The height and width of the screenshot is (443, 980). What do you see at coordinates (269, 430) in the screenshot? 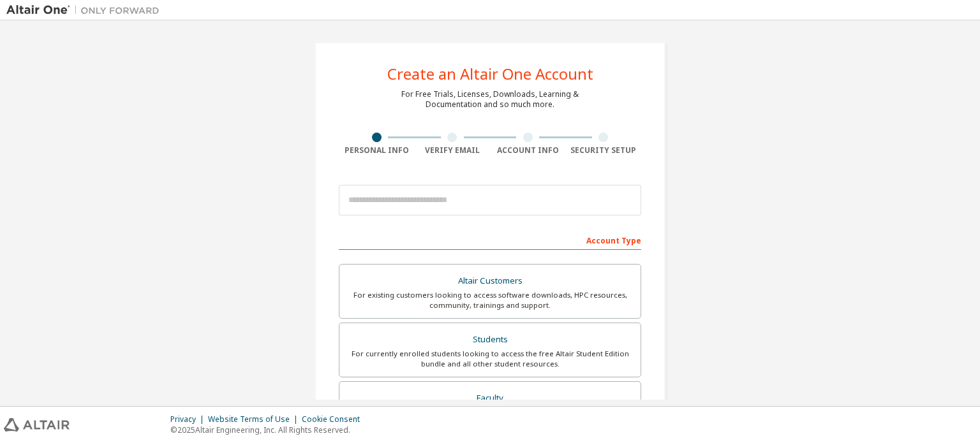
I see `p: © 2025 Altair Engineering, Inc. All Rights Reserved.` at bounding box center [269, 430].